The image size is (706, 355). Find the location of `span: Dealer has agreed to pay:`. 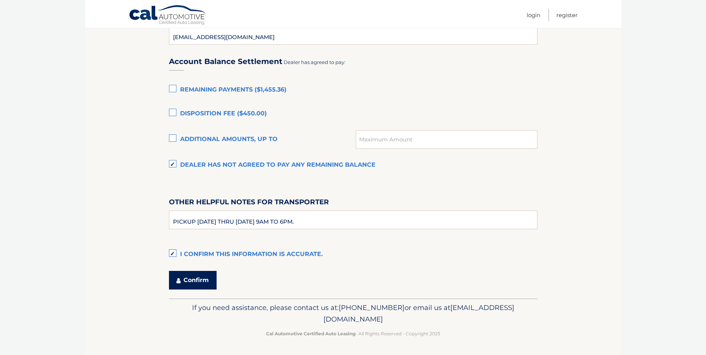

span: Dealer has agreed to pay: is located at coordinates (315, 62).